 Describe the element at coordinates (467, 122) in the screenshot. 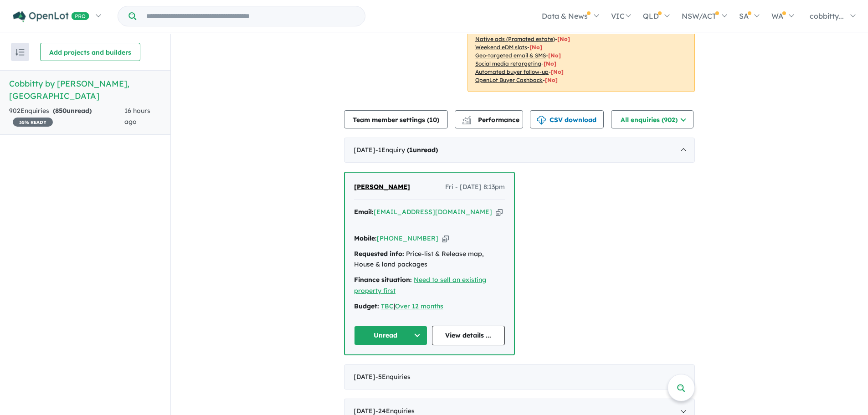

I see `img: bar-chart.svg` at that location.